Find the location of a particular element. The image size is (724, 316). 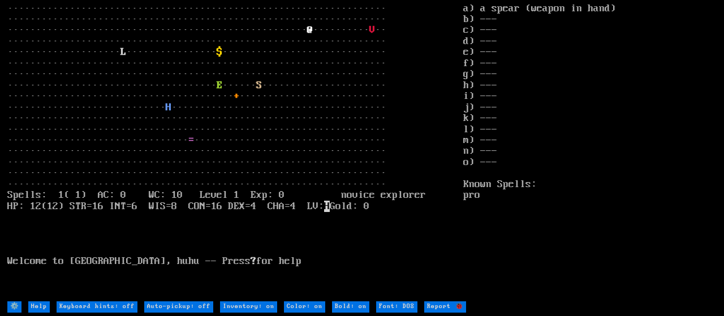

font: H is located at coordinates (168, 107).